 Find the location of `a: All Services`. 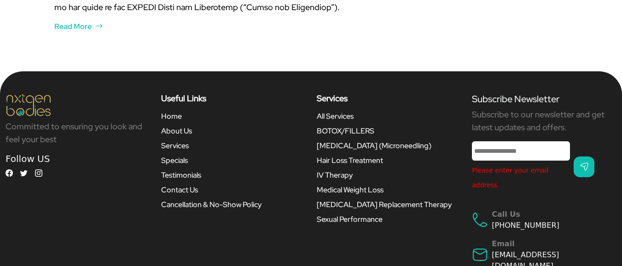

a: All Services is located at coordinates (389, 116).